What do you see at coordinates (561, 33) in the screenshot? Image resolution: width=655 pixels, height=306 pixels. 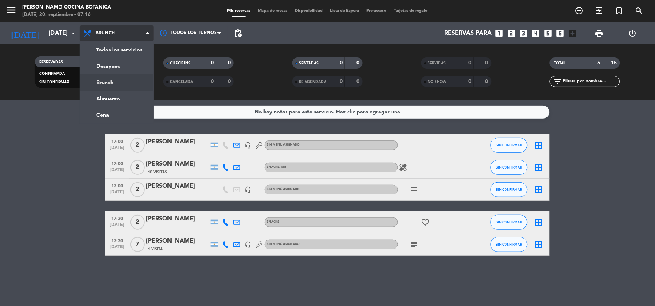 I see `i: looks_6` at bounding box center [561, 33].